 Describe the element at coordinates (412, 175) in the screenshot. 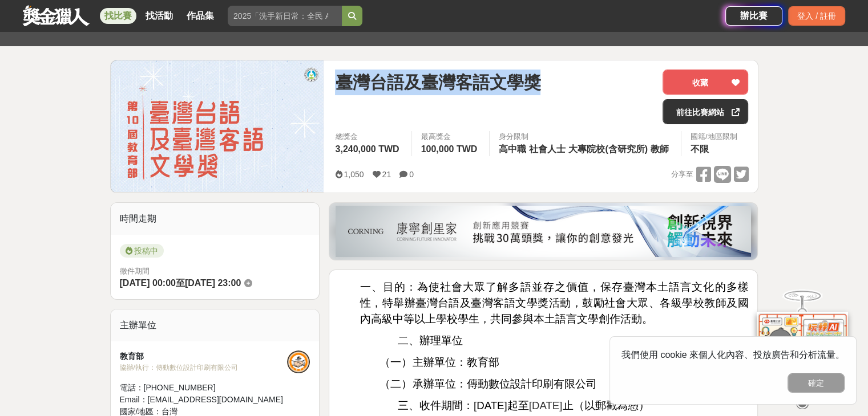

I see `span: 0` at that location.